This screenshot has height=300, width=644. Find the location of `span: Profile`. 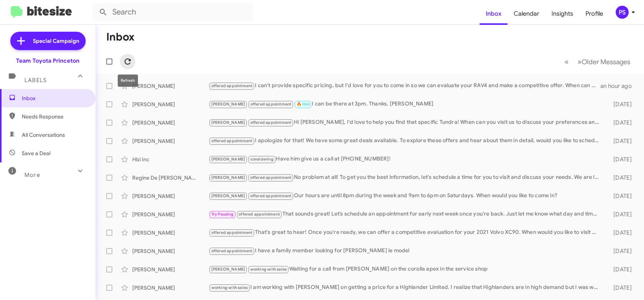

span: Profile is located at coordinates (595, 14).